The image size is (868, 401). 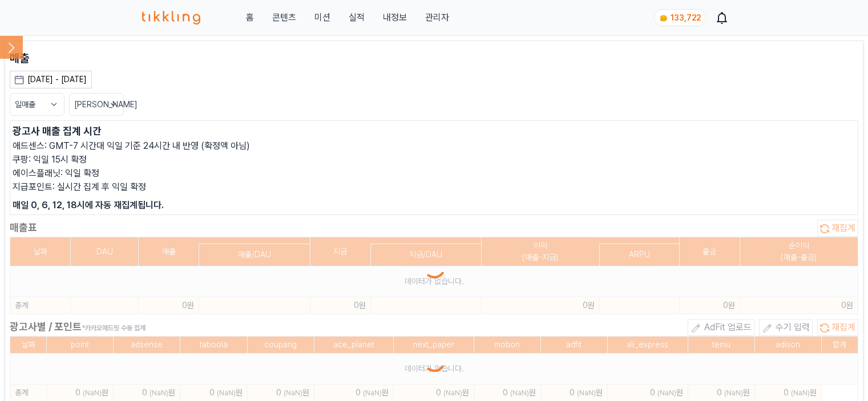 I want to click on button: 미션, so click(x=322, y=18).